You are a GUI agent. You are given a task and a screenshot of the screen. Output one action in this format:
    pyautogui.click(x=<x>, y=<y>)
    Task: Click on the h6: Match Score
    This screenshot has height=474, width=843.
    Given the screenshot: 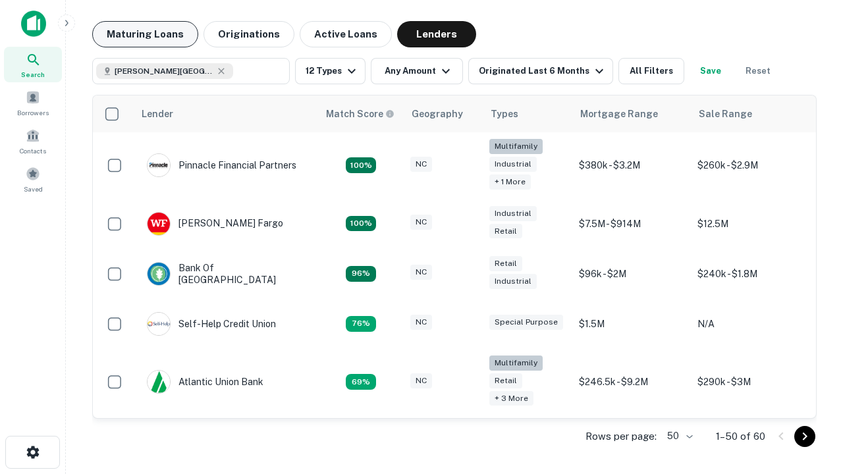 What is the action you would take?
    pyautogui.click(x=359, y=114)
    